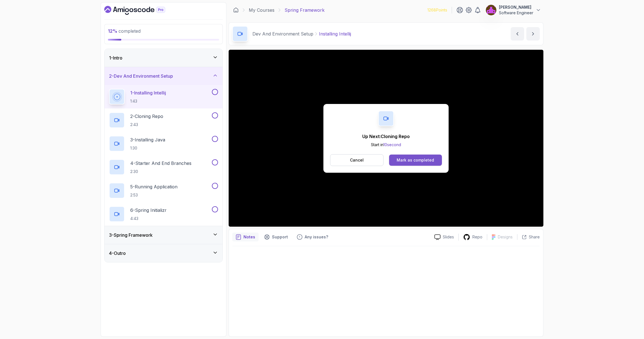 The height and width of the screenshot is (339, 644). Describe the element at coordinates (316, 237) in the screenshot. I see `p: Any issues?` at that location.